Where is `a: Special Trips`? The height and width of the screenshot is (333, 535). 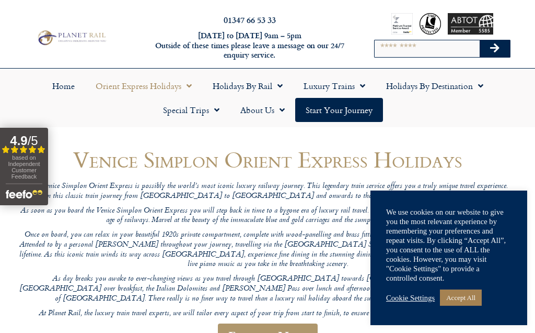 a: Special Trips is located at coordinates (191, 110).